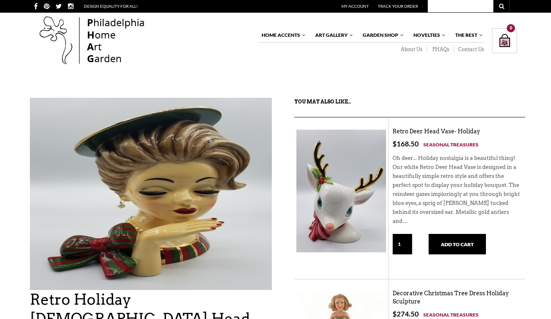  I want to click on input: Qty, so click(403, 244).